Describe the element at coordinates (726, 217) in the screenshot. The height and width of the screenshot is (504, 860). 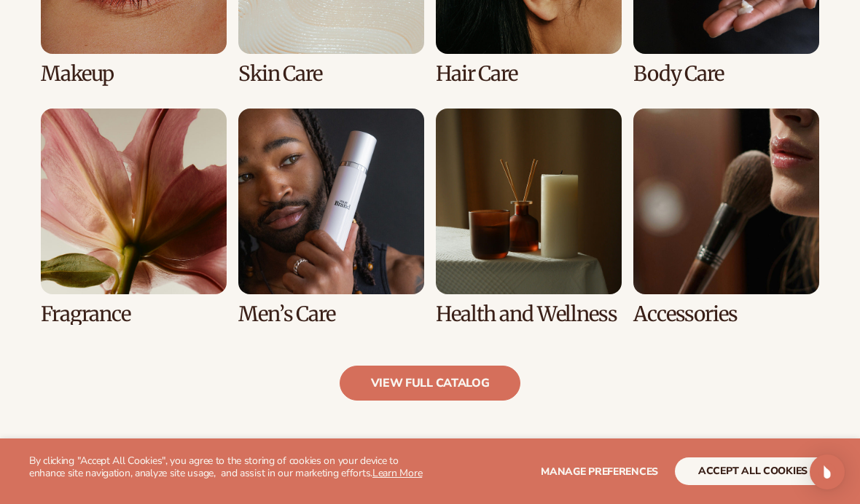
I see `div: 8 / 8` at that location.